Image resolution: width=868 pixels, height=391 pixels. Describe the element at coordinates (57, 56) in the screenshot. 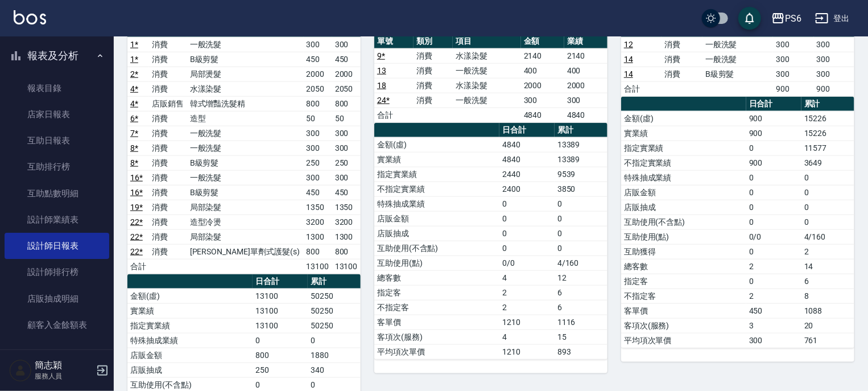

I see `button: 報表及分析` at that location.